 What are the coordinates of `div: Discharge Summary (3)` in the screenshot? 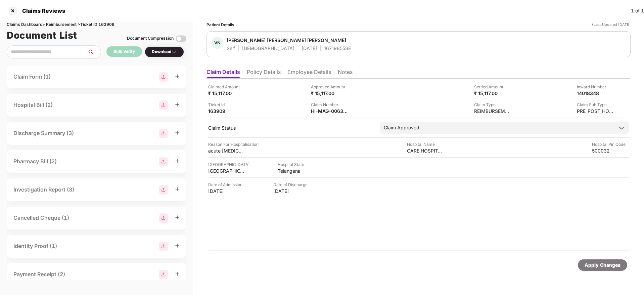 It's located at (44, 133).